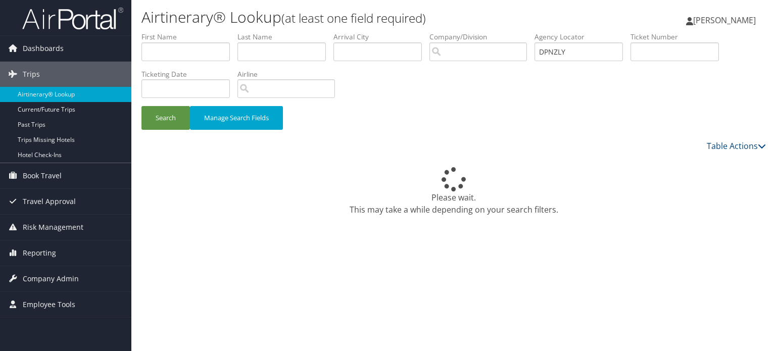 This screenshot has height=351, width=776. I want to click on label: Company/Division, so click(482, 37).